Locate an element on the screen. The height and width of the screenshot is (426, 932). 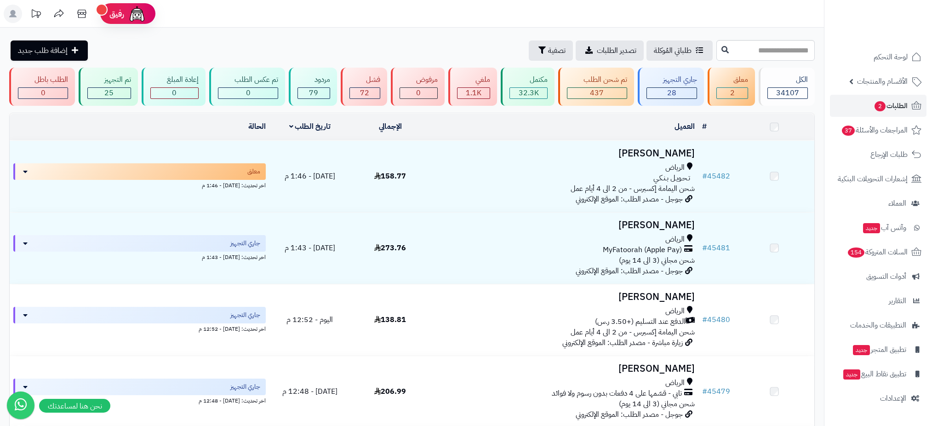
div: الطلب باطل is located at coordinates (43, 80).